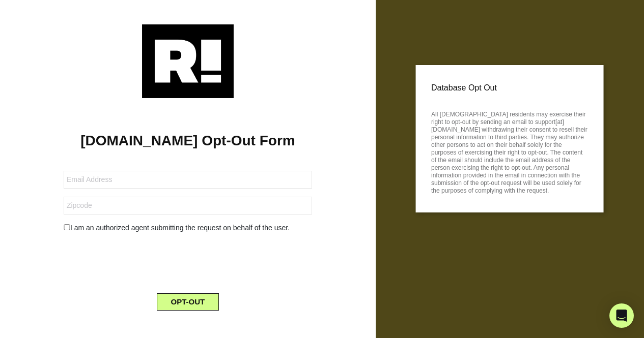 Image resolution: width=644 pixels, height=338 pixels. I want to click on p: Database Opt Out, so click(510, 88).